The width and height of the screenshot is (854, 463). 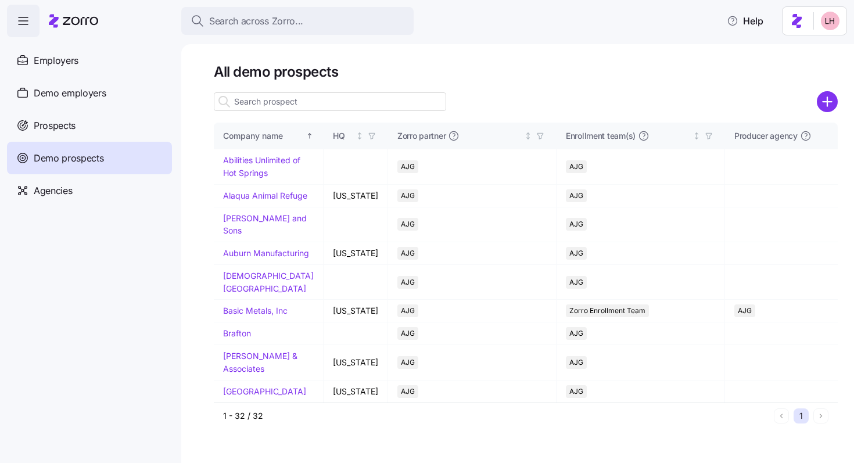 What do you see at coordinates (266, 253) in the screenshot?
I see `a: Auburn Manufacturing` at bounding box center [266, 253].